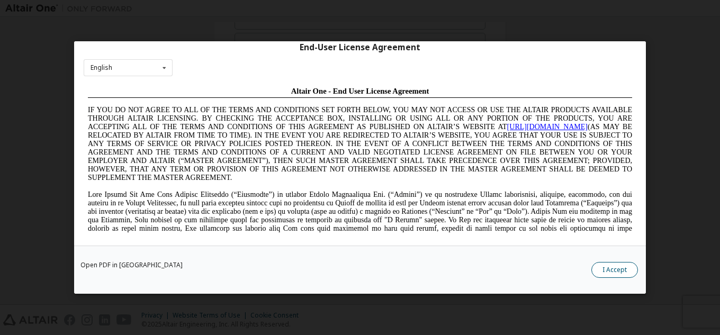 The height and width of the screenshot is (335, 720). What do you see at coordinates (615, 270) in the screenshot?
I see `button: I Accept` at bounding box center [615, 270].